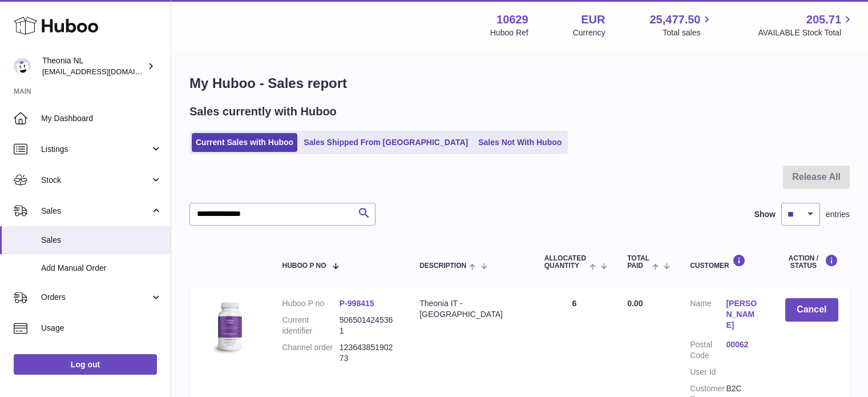  What do you see at coordinates (520, 83) in the screenshot?
I see `h1: My Huboo - Sales report` at bounding box center [520, 83].